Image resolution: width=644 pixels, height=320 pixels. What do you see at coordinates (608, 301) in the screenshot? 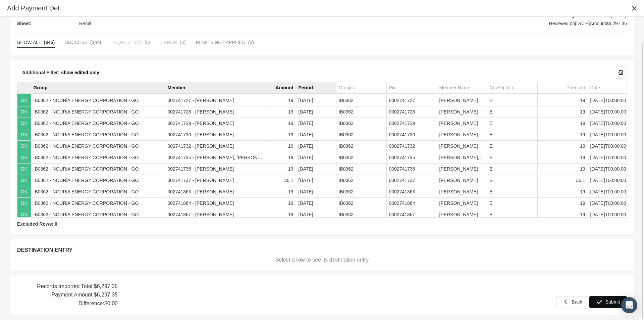
I see `div: Submit` at bounding box center [608, 301].